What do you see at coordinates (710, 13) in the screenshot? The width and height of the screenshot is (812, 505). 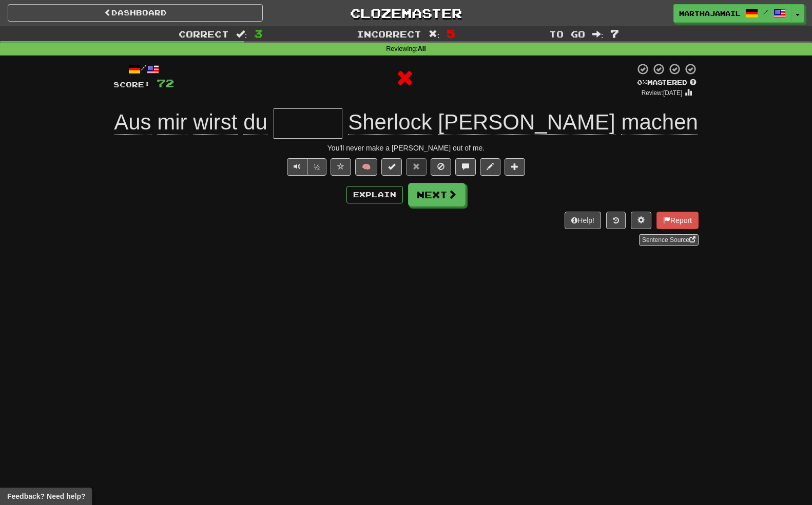 I see `span: marthajamail` at bounding box center [710, 13].